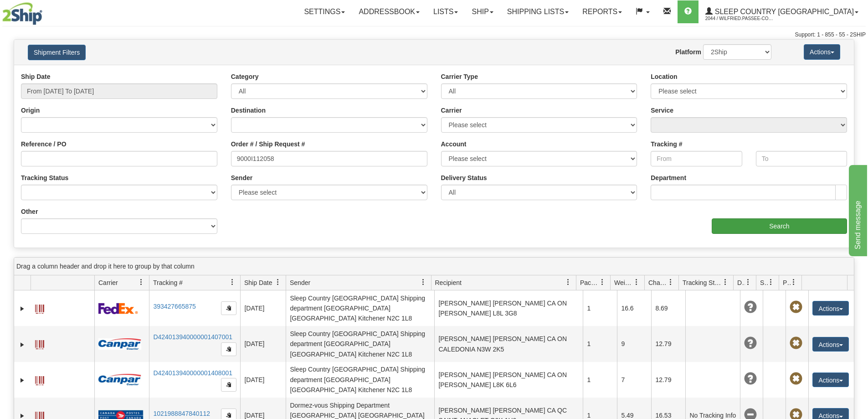 The width and height of the screenshot is (868, 419). Describe the element at coordinates (688, 52) in the screenshot. I see `label: Platform` at that location.